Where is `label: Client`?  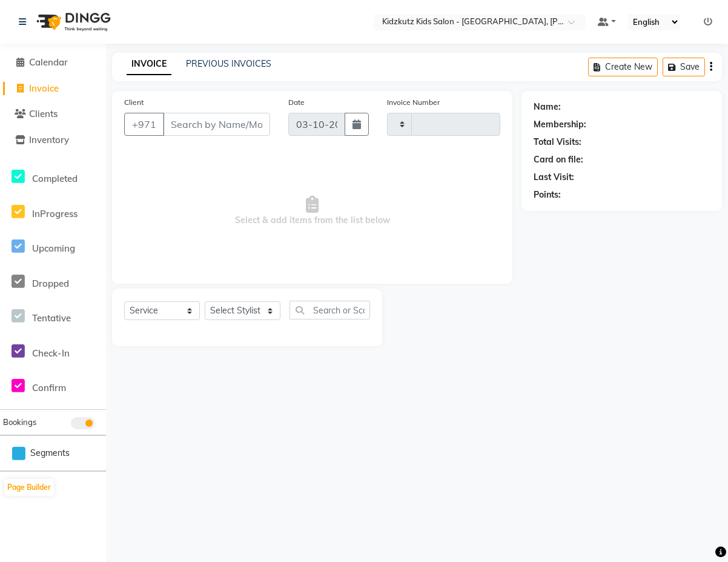
label: Client is located at coordinates (134, 102).